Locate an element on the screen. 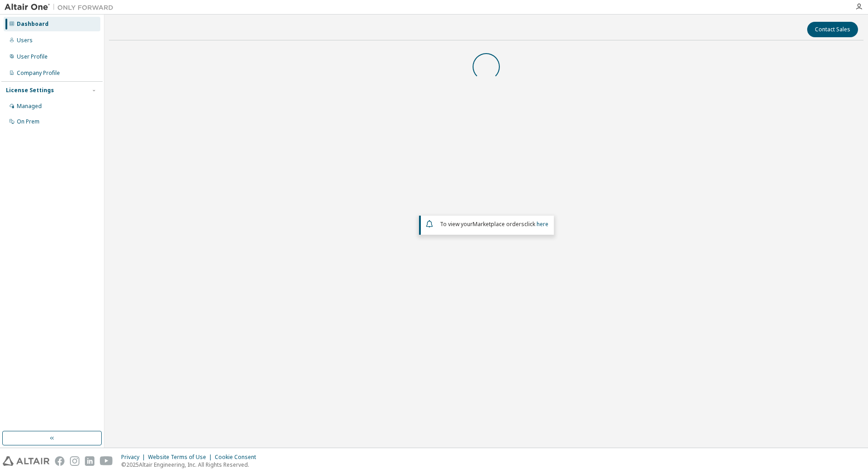  img: altair_logo.svg is located at coordinates (26, 461).